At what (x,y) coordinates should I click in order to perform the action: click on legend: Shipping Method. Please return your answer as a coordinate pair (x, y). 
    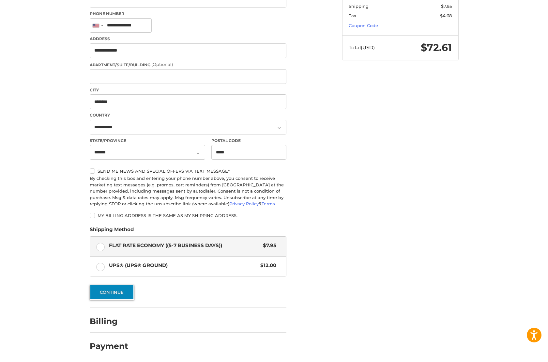
    Looking at the image, I should click on (112, 231).